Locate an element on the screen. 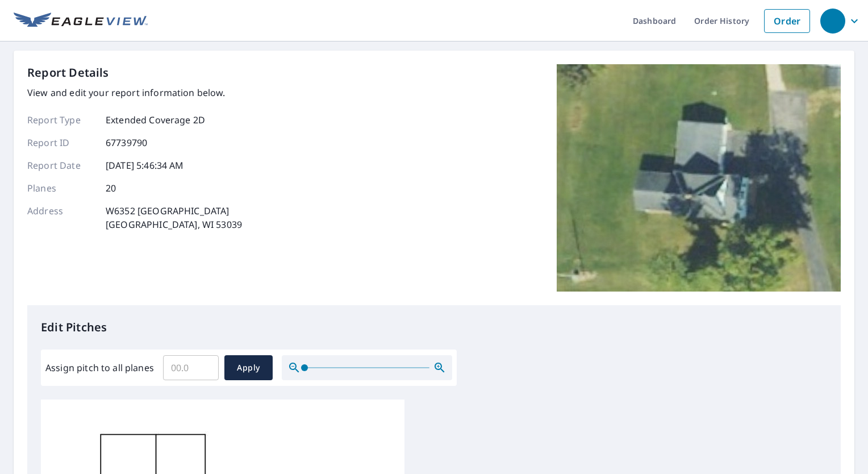 This screenshot has width=868, height=474. p: 67739790 is located at coordinates (126, 142).